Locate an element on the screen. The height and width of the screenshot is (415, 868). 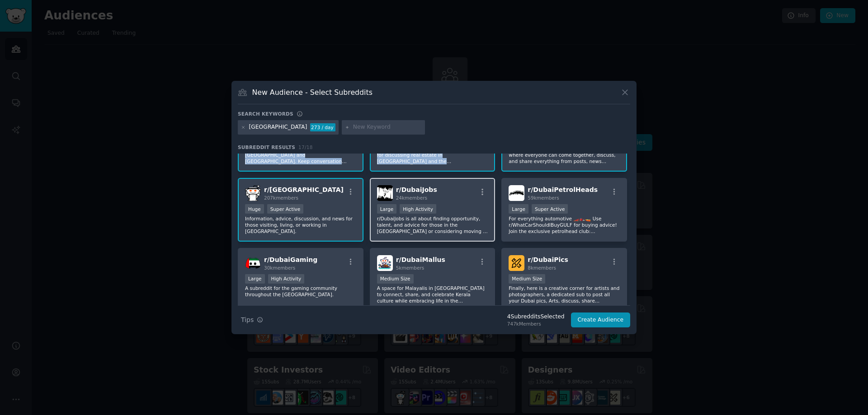
span: r/ DubaiGaming is located at coordinates (291, 260).